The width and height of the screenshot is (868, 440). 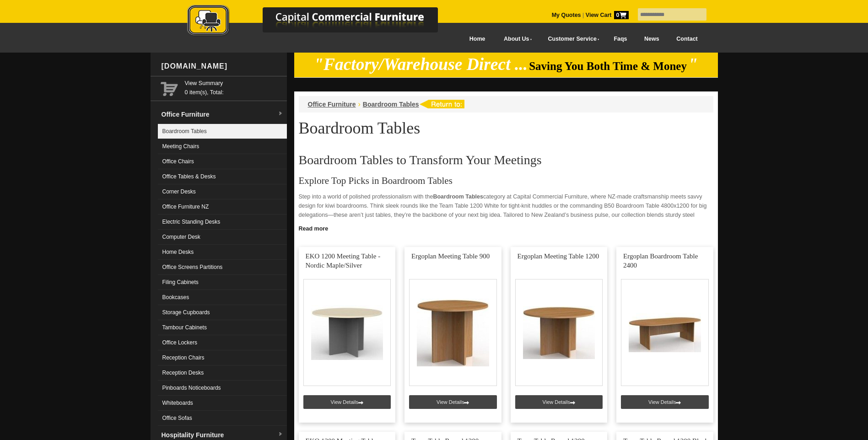 I want to click on a: Electric Standing Desks, so click(x=222, y=222).